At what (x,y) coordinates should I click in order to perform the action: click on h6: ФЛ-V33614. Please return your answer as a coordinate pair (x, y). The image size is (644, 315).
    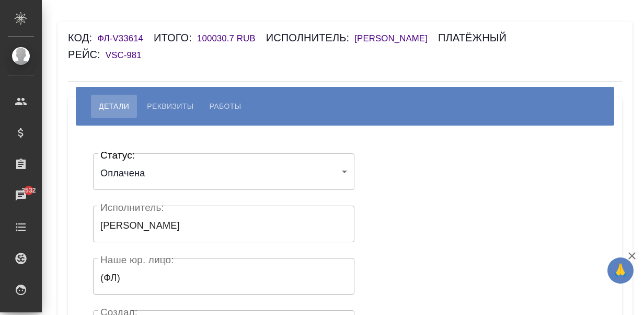
    Looking at the image, I should click on (126, 38).